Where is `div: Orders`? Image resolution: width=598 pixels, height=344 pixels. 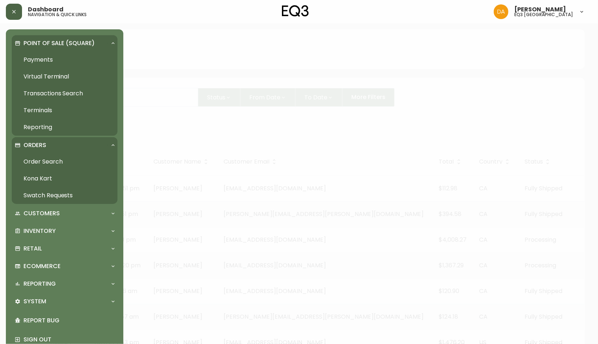
div: Orders is located at coordinates (65, 145).